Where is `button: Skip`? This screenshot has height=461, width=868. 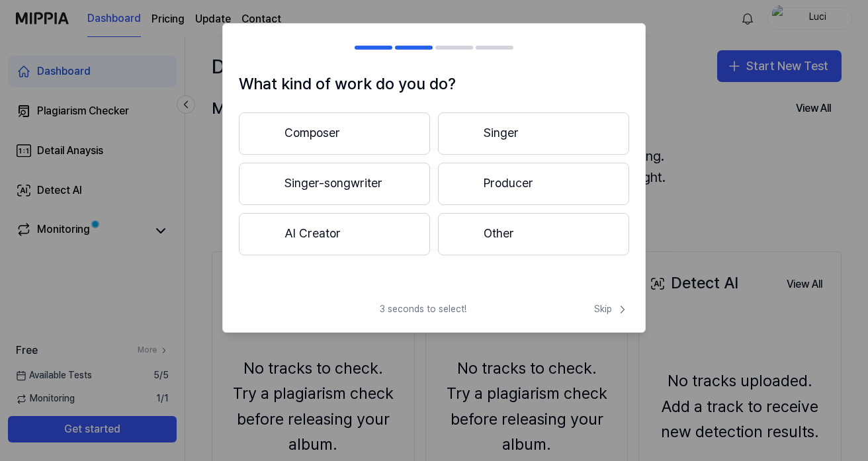
button: Skip is located at coordinates (610, 310).